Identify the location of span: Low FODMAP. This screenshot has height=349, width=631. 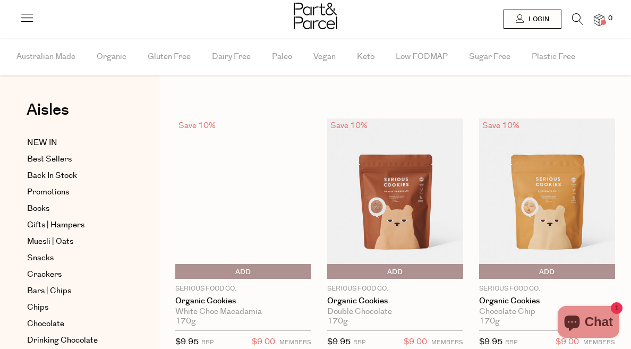
(422, 57).